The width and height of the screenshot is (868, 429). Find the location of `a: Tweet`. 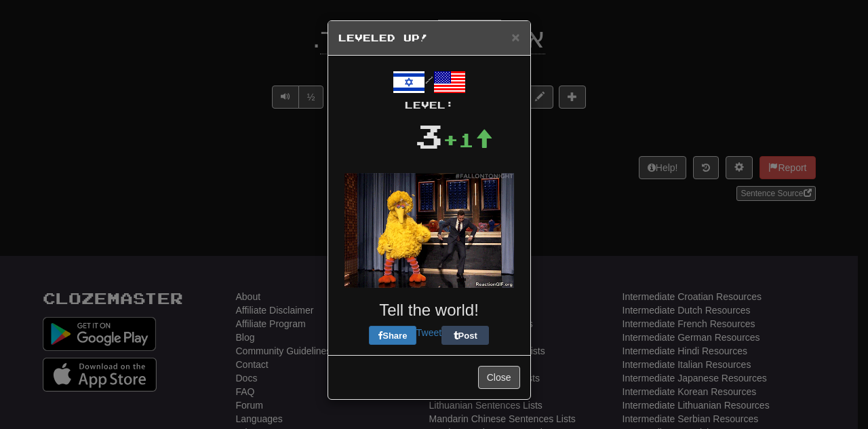

a: Tweet is located at coordinates (429, 332).